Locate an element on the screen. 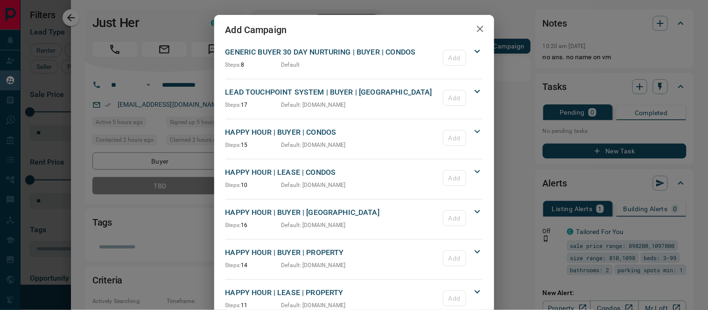  h2: Add Campaign is located at coordinates (256, 30).